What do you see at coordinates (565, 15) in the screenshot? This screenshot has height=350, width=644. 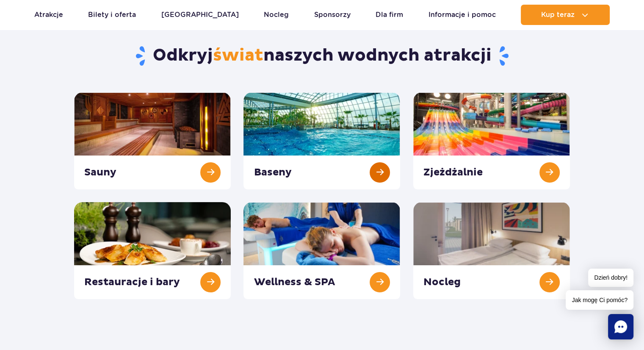 I see `button: Kup teraz` at bounding box center [565, 15].